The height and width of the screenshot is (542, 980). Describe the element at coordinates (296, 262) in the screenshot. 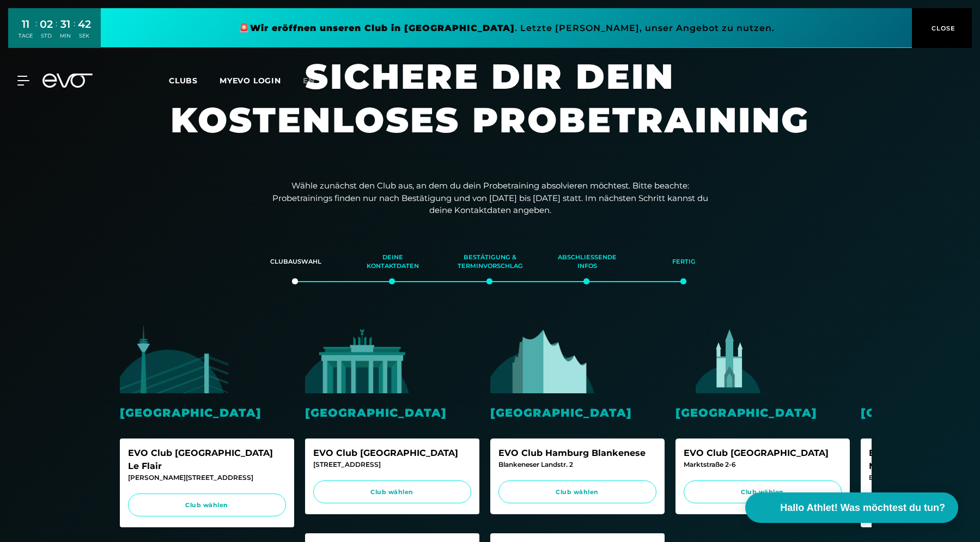

I see `div: Clubauswahl` at that location.